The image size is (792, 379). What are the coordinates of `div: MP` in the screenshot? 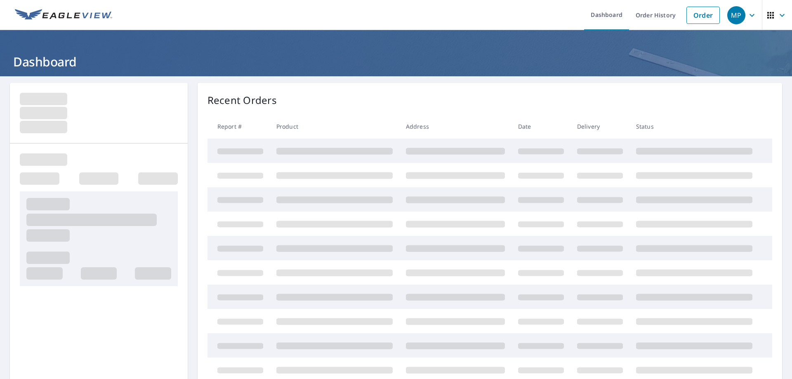 It's located at (736, 15).